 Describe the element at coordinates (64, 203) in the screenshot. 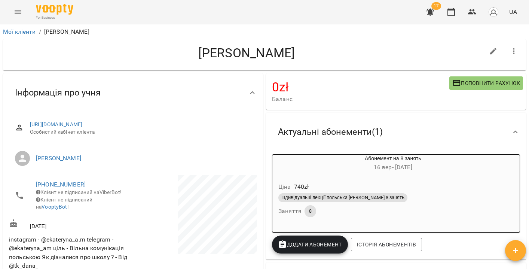

I see `span: Клієнт не підписаний на !` at that location.